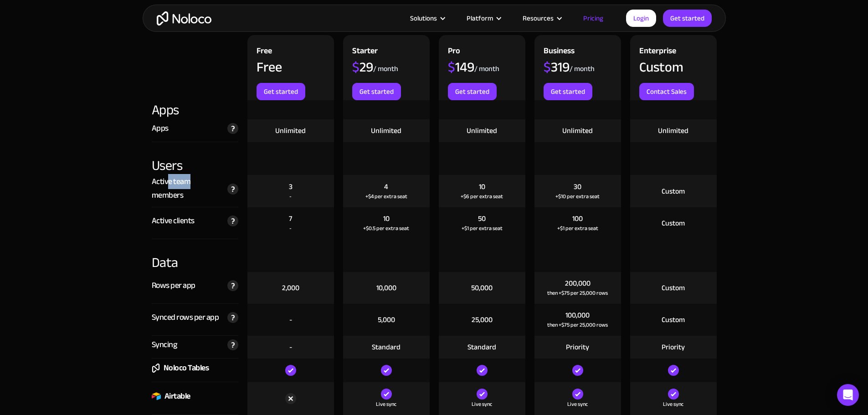  What do you see at coordinates (291, 187) in the screenshot?
I see `div: 3` at bounding box center [291, 187].